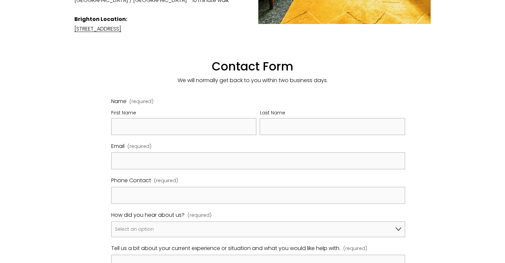  Describe the element at coordinates (118, 146) in the screenshot. I see `span: Email` at that location.